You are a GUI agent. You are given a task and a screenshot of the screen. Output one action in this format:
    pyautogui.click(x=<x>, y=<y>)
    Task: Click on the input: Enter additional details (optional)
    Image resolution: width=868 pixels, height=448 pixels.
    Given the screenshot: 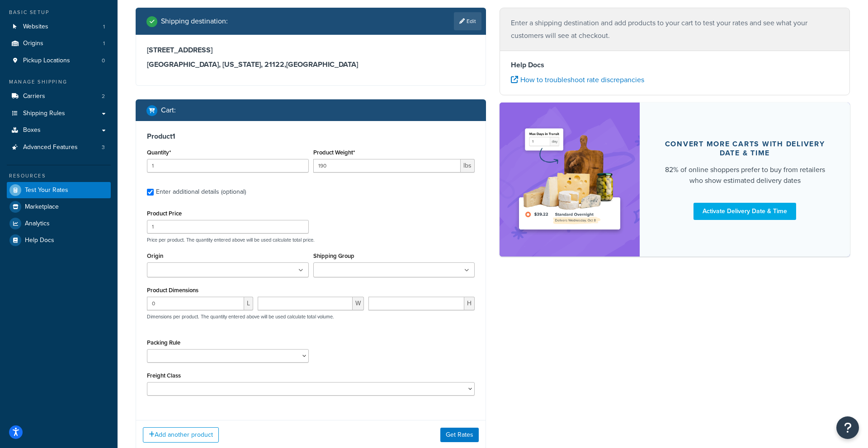 What is the action you would take?
    pyautogui.click(x=150, y=192)
    